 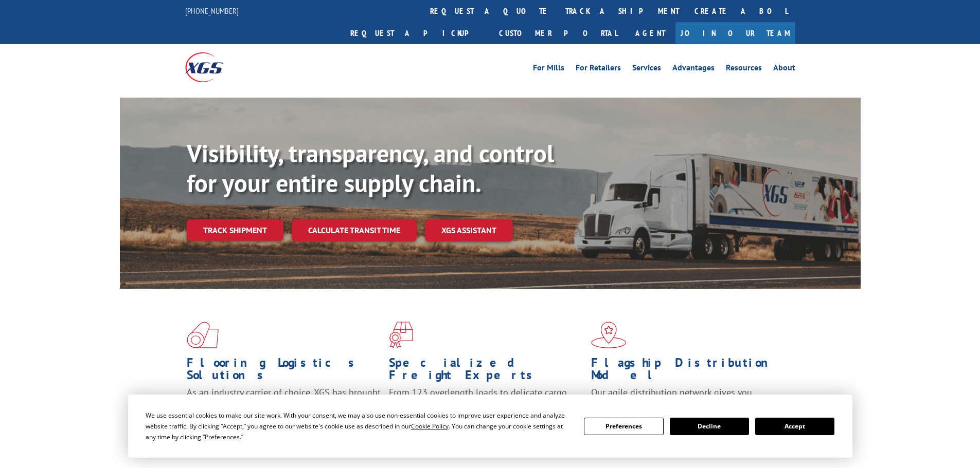 What do you see at coordinates (709, 427) in the screenshot?
I see `button: Decline` at bounding box center [709, 427].